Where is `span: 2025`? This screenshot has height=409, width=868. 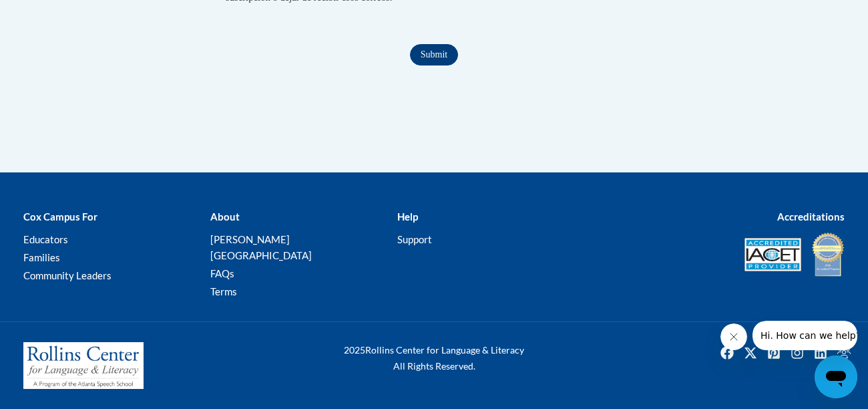 span: 2025 is located at coordinates (355, 349).